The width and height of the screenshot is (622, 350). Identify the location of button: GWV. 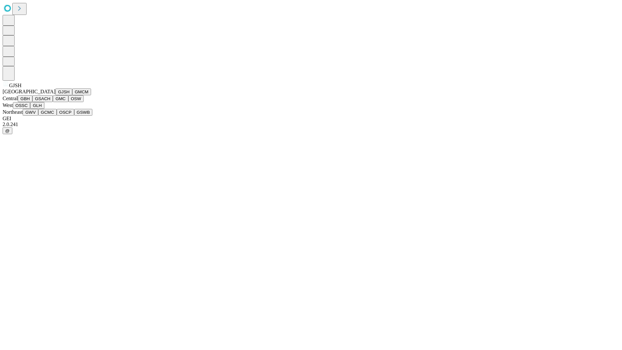
(30, 112).